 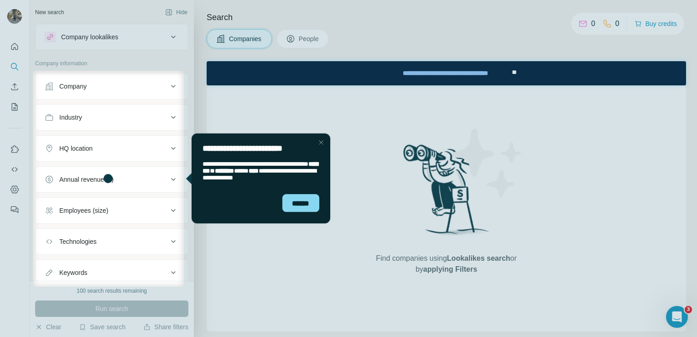 What do you see at coordinates (77, 17) in the screenshot?
I see `h5: Let's take a look around.` at bounding box center [77, 17].